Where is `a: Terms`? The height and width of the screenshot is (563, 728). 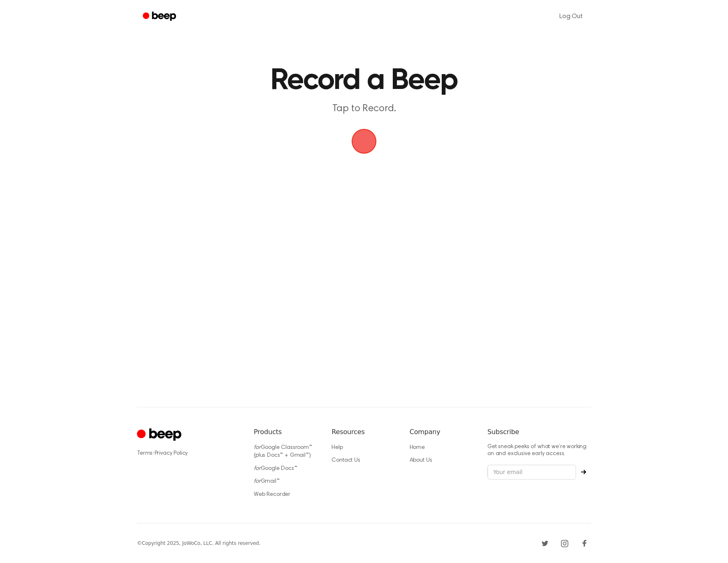
a: Terms is located at coordinates (145, 453).